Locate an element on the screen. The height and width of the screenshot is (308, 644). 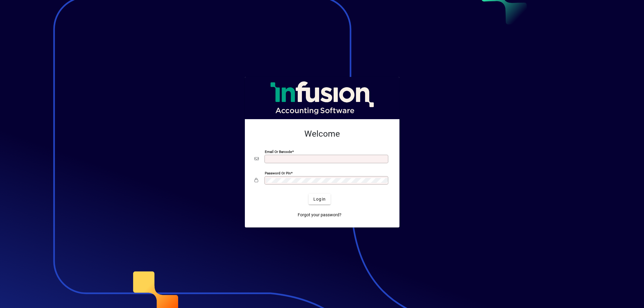
span: Forgot your password? is located at coordinates (319, 215).